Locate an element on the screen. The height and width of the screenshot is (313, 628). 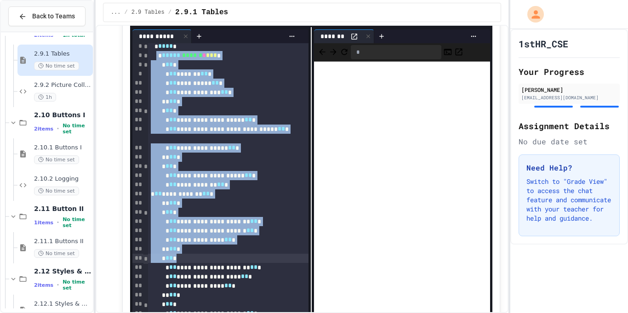
h2: Assignment Details is located at coordinates (570, 126).